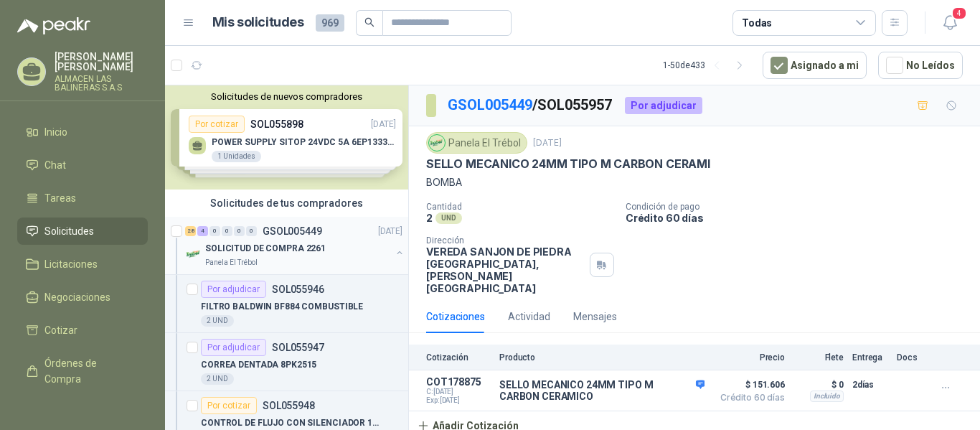 This screenshot has width=980, height=430. What do you see at coordinates (190, 232) in the screenshot?
I see `div: 28` at bounding box center [190, 232].